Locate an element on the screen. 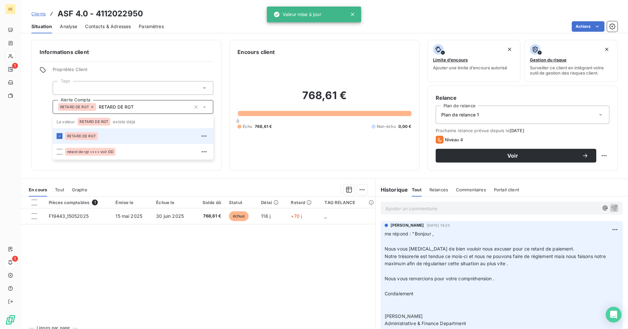  span: 0 is located at coordinates (238, 121).